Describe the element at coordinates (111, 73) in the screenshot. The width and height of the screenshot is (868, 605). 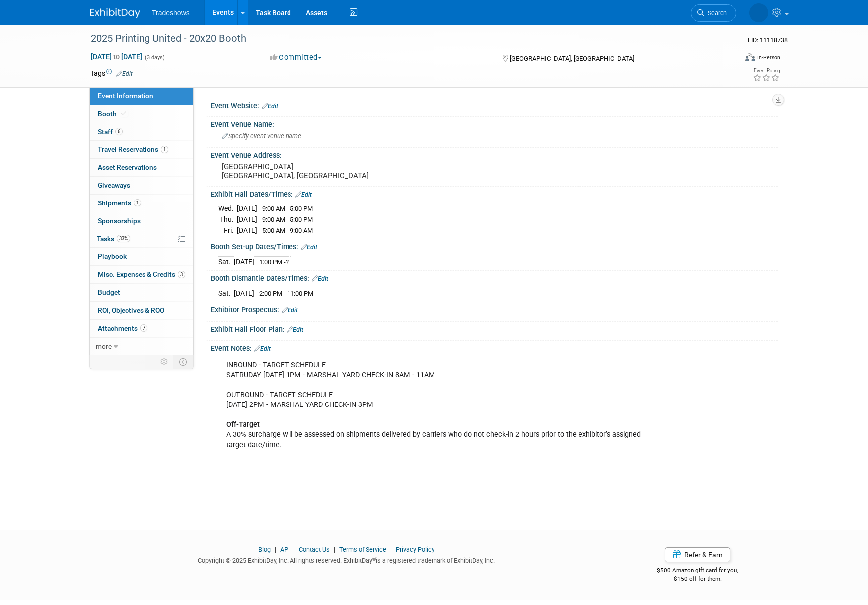
I see `td: Tags` at that location.